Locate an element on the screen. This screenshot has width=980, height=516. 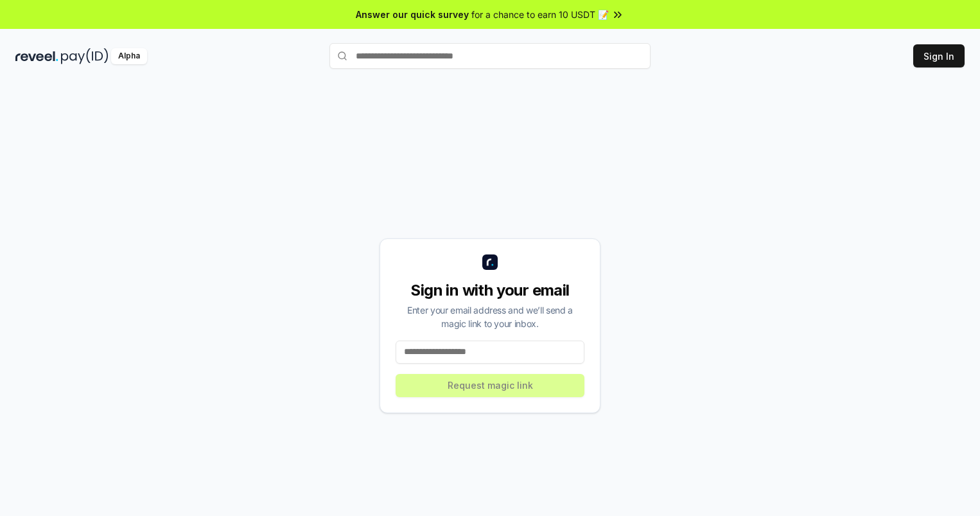
img: logo_small is located at coordinates (490, 262).